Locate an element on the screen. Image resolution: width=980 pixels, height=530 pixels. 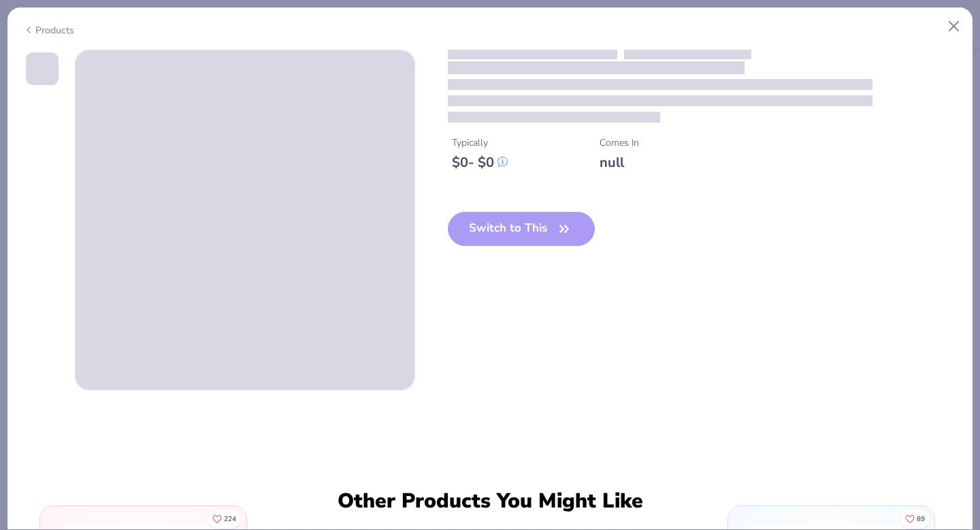
span: 224 is located at coordinates (230, 519).